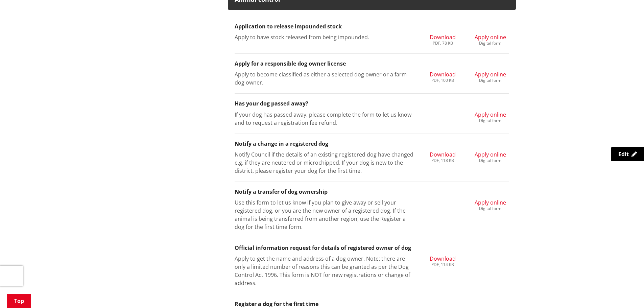 Image resolution: width=644 pixels, height=308 pixels. I want to click on a: Edit, so click(627, 154).